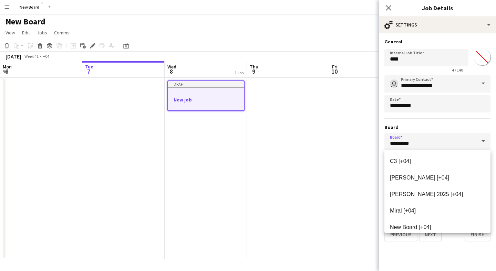 The image size is (496, 271). I want to click on span: Jobs, so click(42, 33).